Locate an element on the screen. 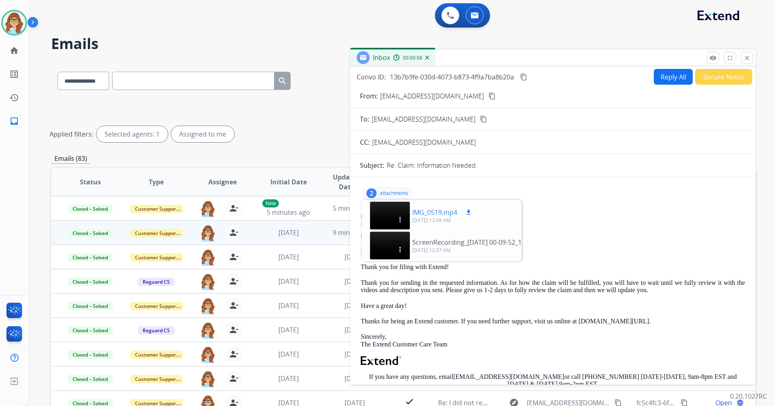 The image size is (775, 406). p: CC: is located at coordinates (365, 142).